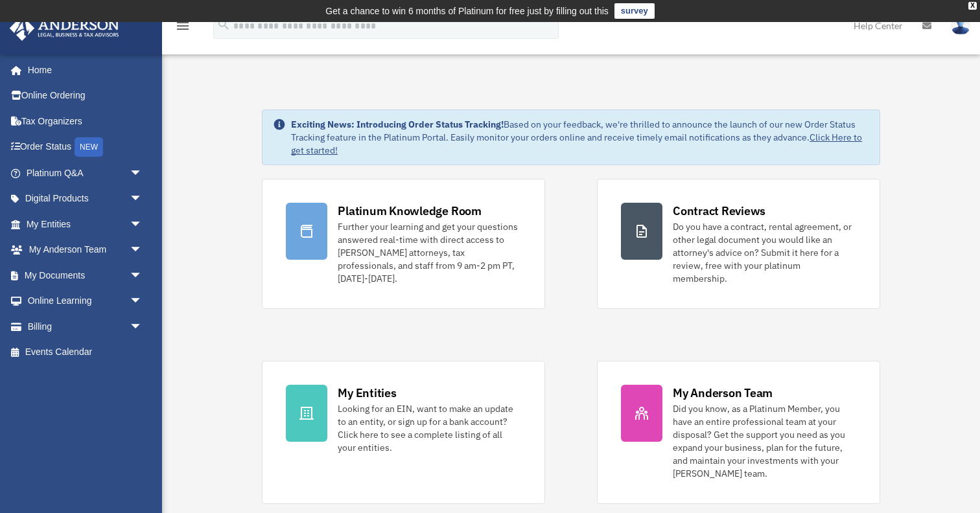 The image size is (980, 513). What do you see at coordinates (85, 275) in the screenshot?
I see `a: My Documentsarrow_drop_down` at bounding box center [85, 275].